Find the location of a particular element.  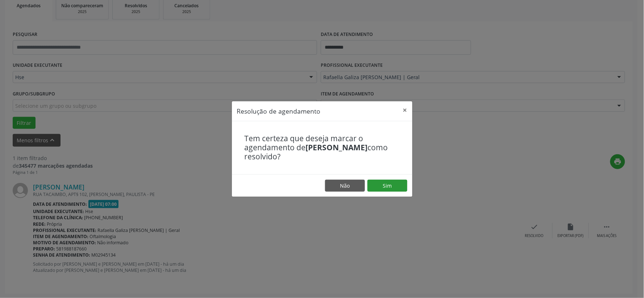

h5: Resolução de agendamento is located at coordinates (278, 111).